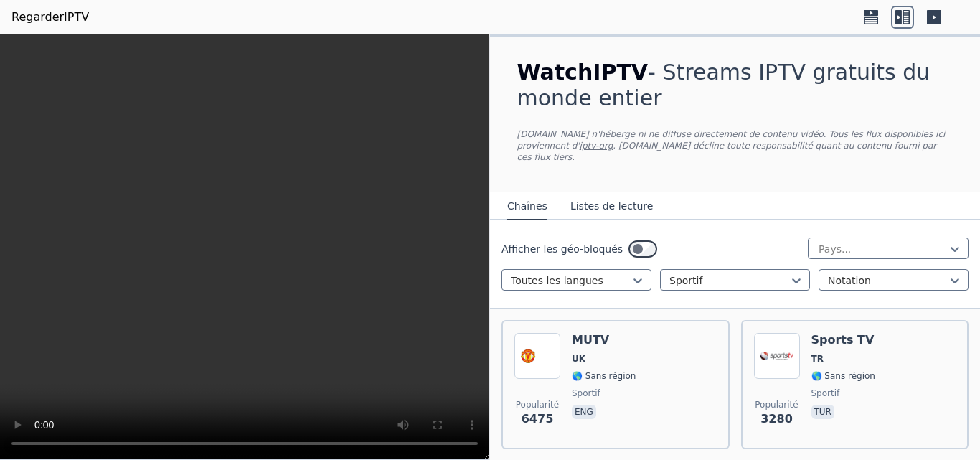  I want to click on span: UK, so click(579, 359).